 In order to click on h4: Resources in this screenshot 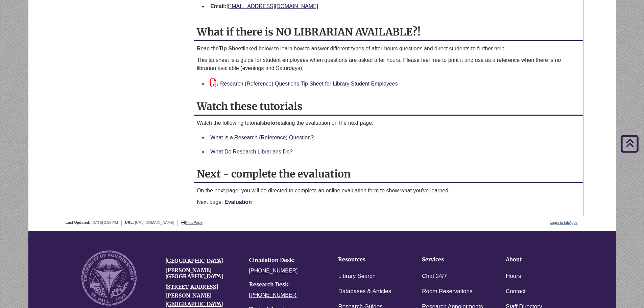, I will do `click(369, 260)`.